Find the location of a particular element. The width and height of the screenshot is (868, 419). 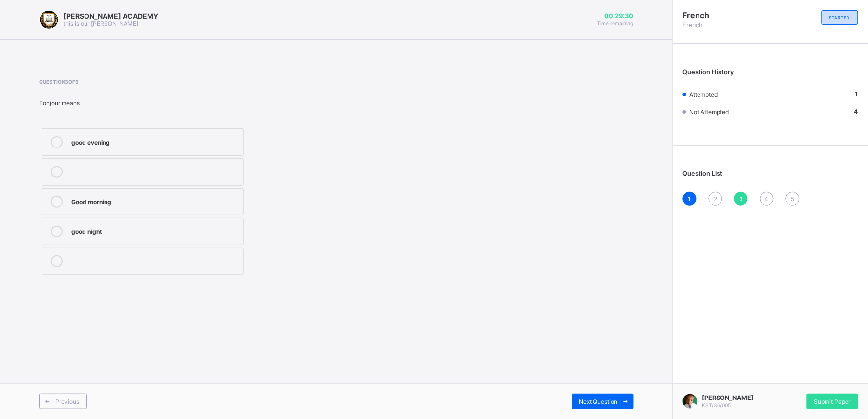

span: 3 is located at coordinates (741, 199).